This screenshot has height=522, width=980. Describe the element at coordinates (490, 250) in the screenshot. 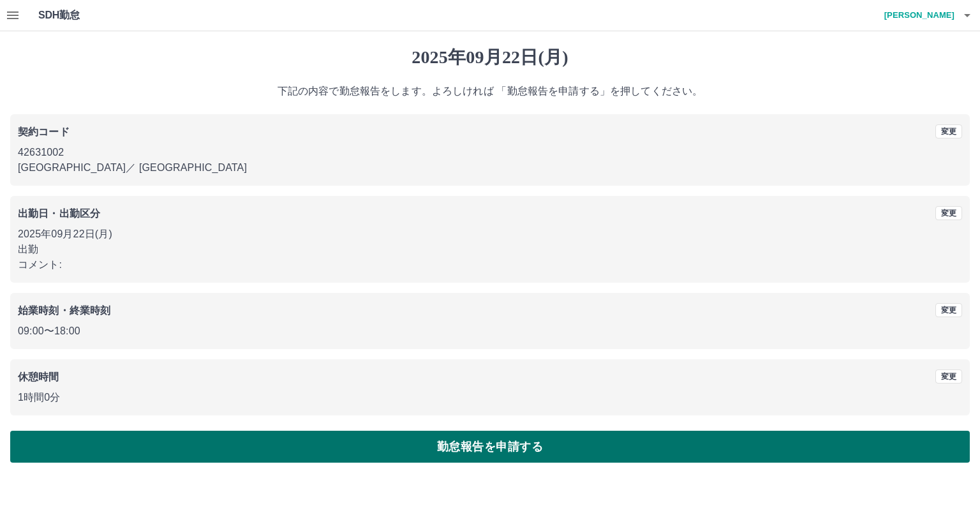

I see `p: 出勤` at that location.